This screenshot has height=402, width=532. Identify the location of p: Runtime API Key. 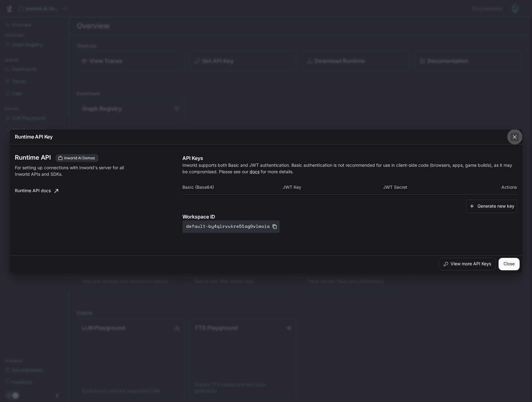
(34, 137).